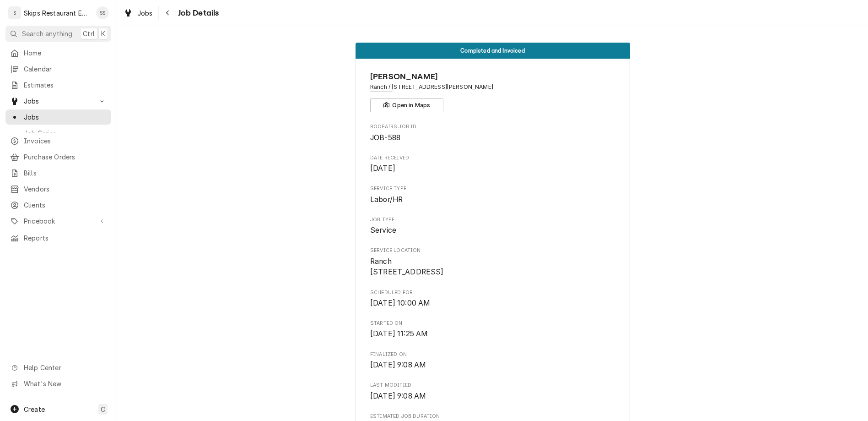  Describe the element at coordinates (58, 85) in the screenshot. I see `a: Estimates` at that location.